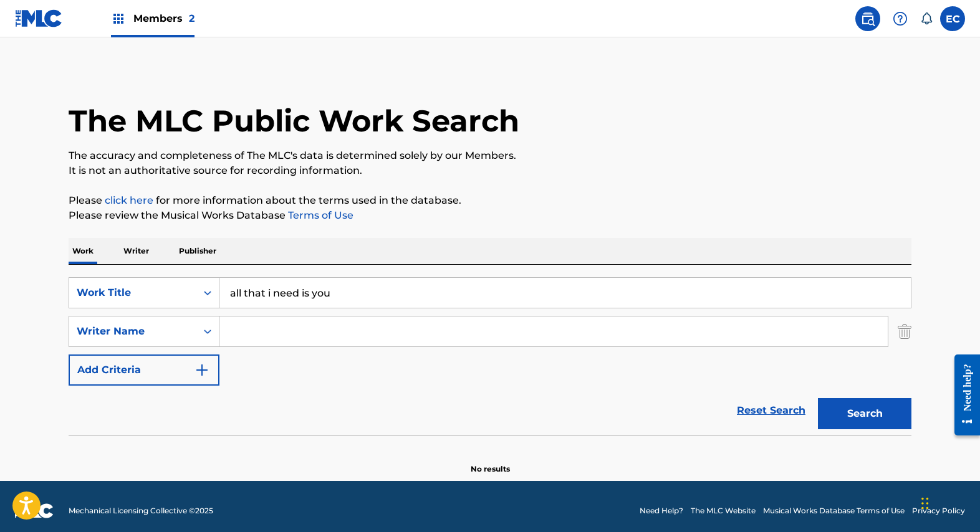 The image size is (980, 532). I want to click on h1: The MLC Public Work Search, so click(293, 121).